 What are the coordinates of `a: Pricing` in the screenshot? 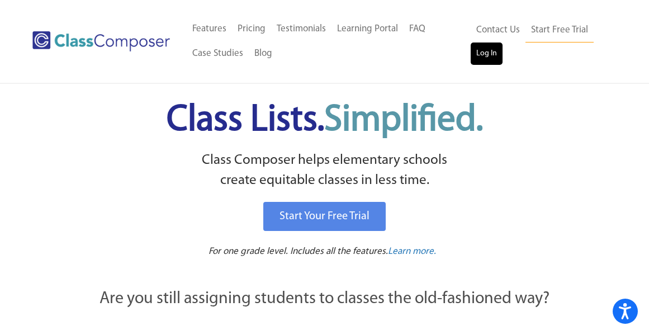 It's located at (252, 29).